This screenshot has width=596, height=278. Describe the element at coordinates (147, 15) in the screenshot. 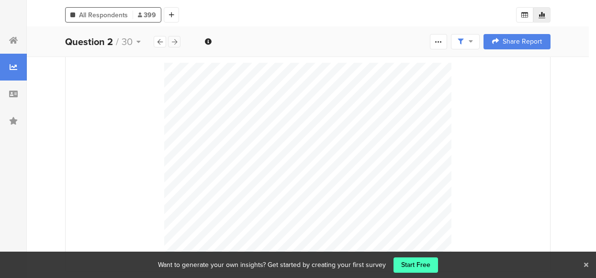

I see `span: 399` at that location.